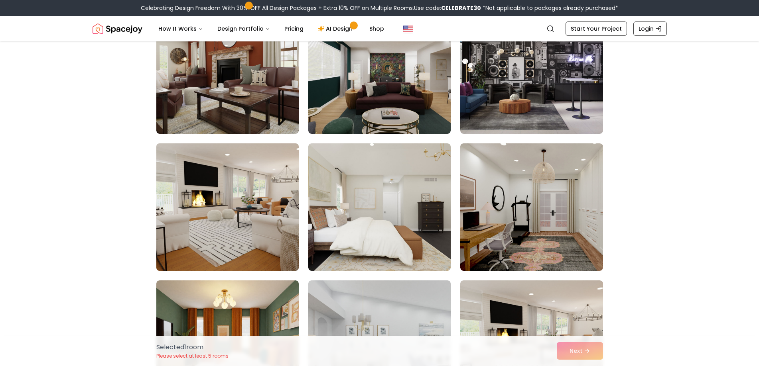 This screenshot has height=366, width=759. What do you see at coordinates (227, 207) in the screenshot?
I see `img: Room room-7` at bounding box center [227, 207].